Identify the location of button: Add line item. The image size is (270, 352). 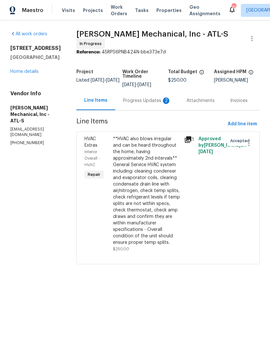
(242, 124).